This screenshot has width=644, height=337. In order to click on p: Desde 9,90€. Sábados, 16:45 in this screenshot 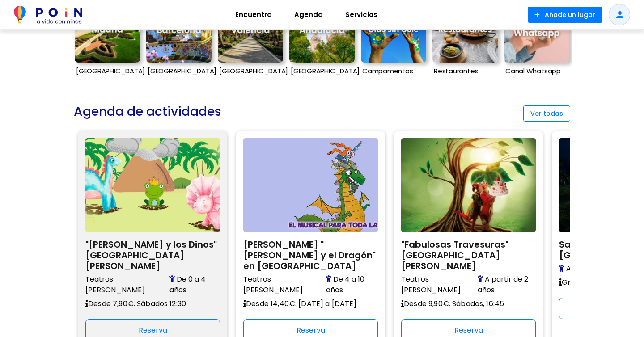, I will do `click(468, 304)`.